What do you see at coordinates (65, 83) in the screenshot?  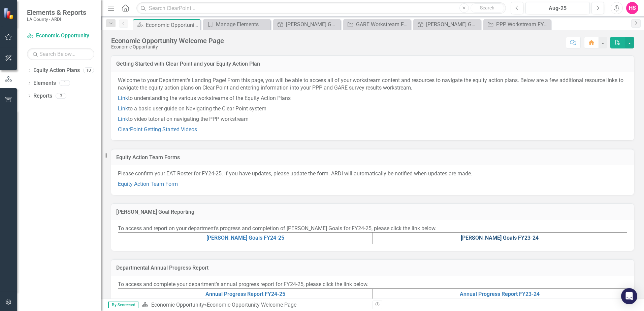 I see `div: 1` at bounding box center [65, 83].